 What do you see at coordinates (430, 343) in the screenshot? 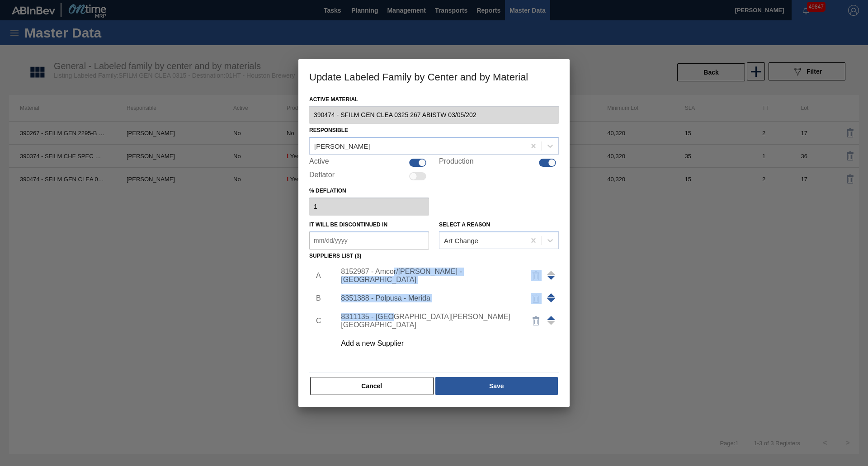
I see `div: Add a new Supplier` at bounding box center [430, 343].